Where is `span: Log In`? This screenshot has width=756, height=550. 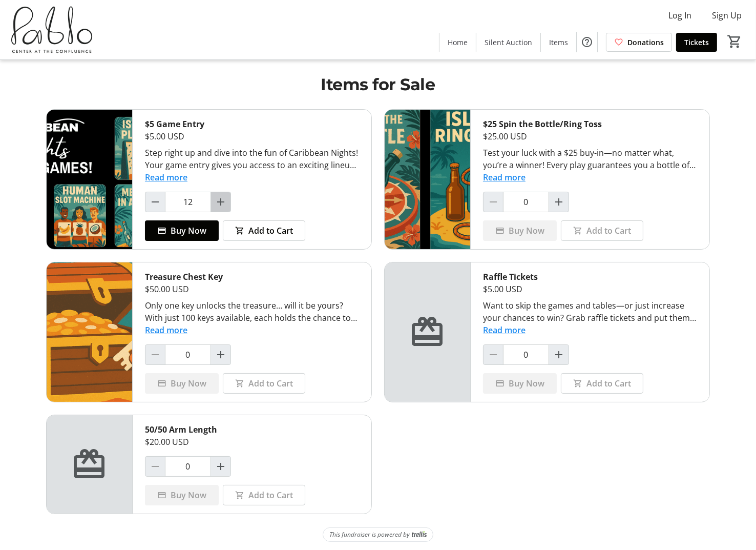
span: Log In is located at coordinates (680, 16).